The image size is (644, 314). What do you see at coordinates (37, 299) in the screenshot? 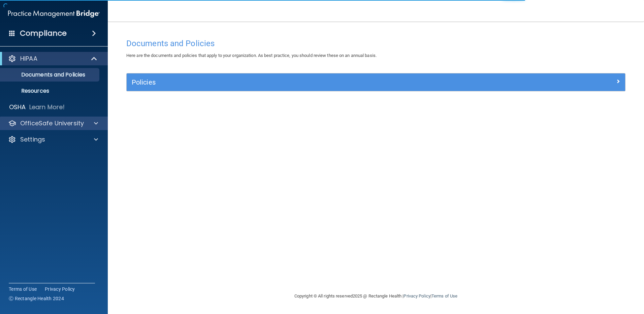
I see `span: Ⓒ Rectangle Health 2024` at bounding box center [37, 299].